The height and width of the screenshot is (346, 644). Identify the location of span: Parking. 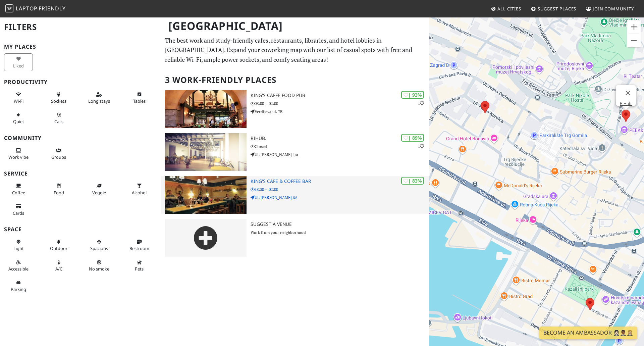
(19, 289).